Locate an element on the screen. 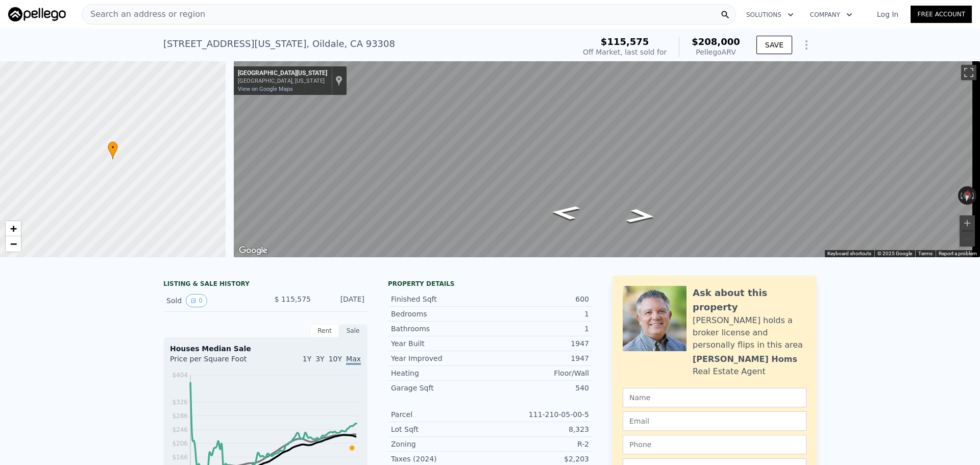  a: Zoom in is located at coordinates (13, 228).